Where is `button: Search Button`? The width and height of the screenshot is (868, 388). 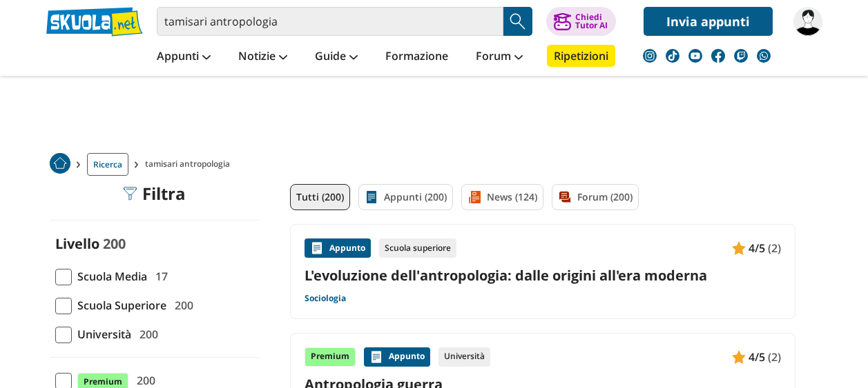 button: Search Button is located at coordinates (518, 22).